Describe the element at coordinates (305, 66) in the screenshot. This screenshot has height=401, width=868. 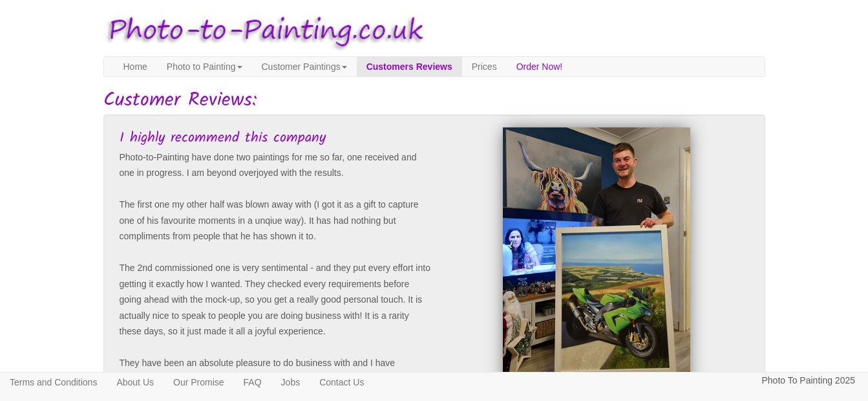
I see `a: Customer Paintings` at that location.